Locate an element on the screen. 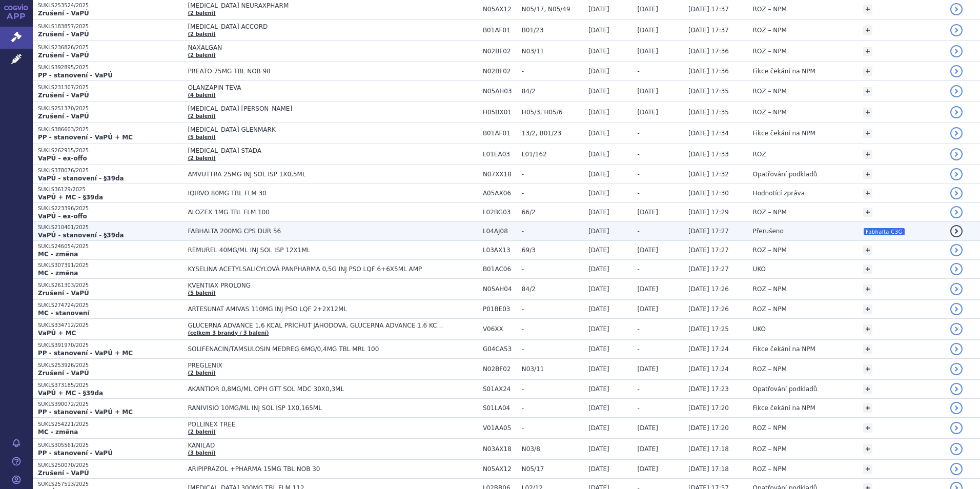 The image size is (980, 489). strong: VaPÚ - ex-offo is located at coordinates (63, 217).